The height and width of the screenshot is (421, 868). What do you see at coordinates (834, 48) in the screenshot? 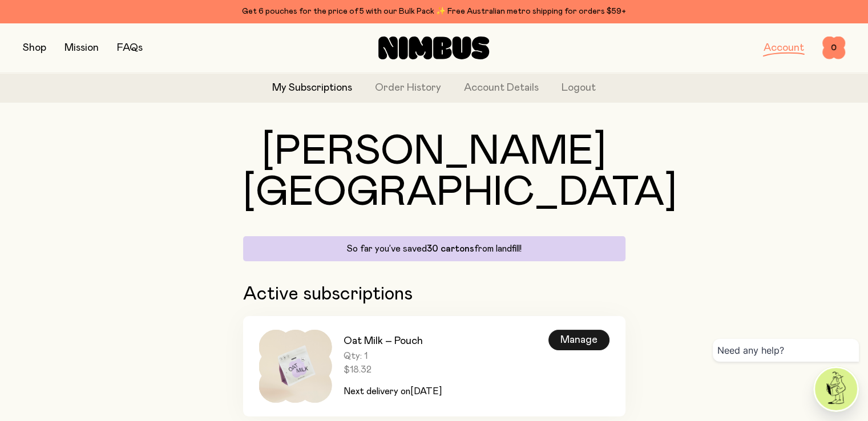
I see `button: 0` at bounding box center [834, 48].